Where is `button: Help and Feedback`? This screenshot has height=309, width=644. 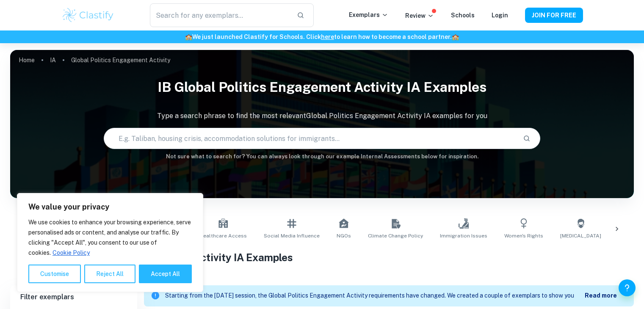
button: Help and Feedback is located at coordinates (627, 288).